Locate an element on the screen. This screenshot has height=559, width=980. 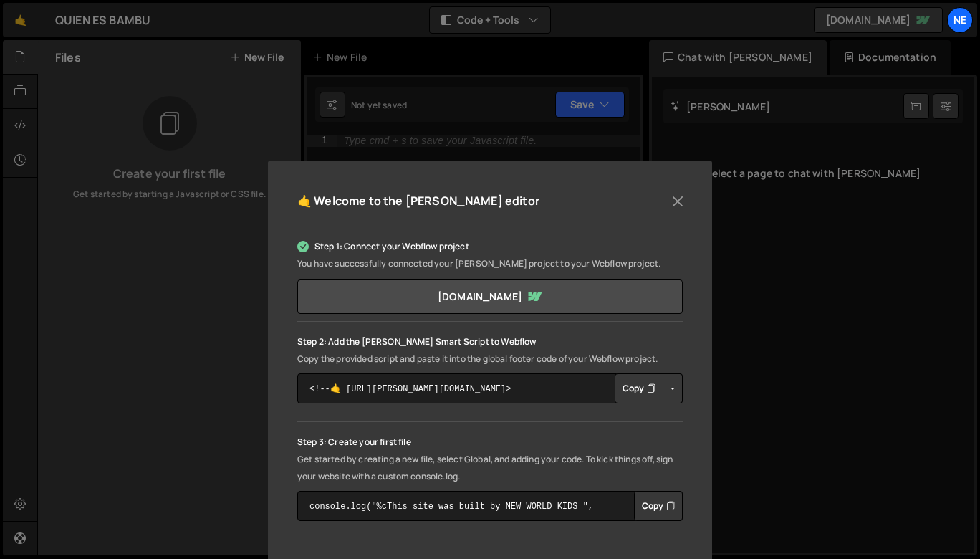
p: Get started by creating a new file, select Global, and adding your code. To kick things off, sign... is located at coordinates (490, 468).